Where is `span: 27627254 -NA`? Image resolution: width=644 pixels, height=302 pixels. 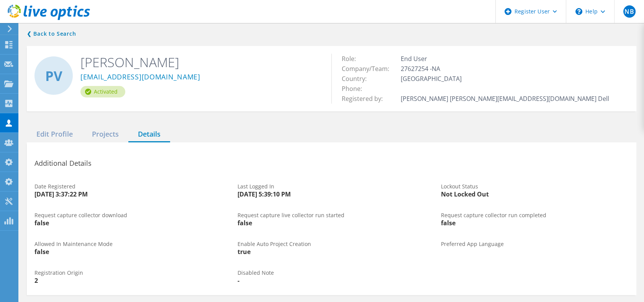 span: 27627254 -NA is located at coordinates (424, 68).